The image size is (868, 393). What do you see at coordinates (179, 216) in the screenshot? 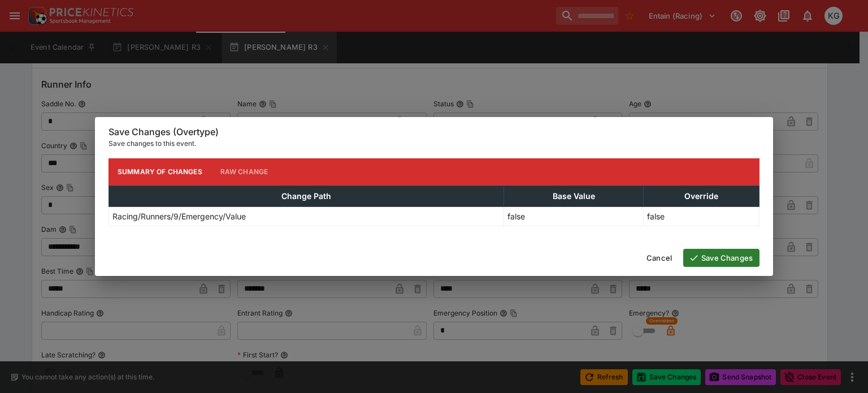
I see `p: Racing/Runners/9/Emergency/Value` at bounding box center [179, 216].